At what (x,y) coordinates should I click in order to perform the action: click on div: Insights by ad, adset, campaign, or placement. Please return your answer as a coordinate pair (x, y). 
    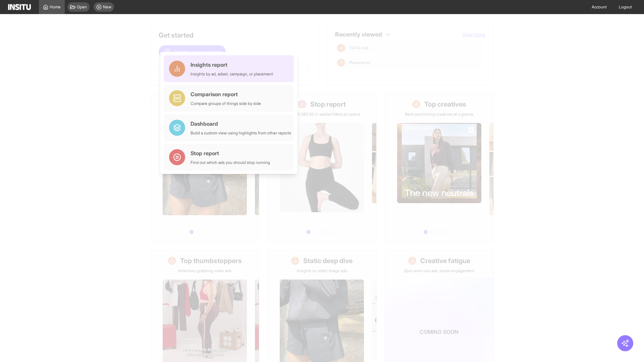
    Looking at the image, I should click on (232, 74).